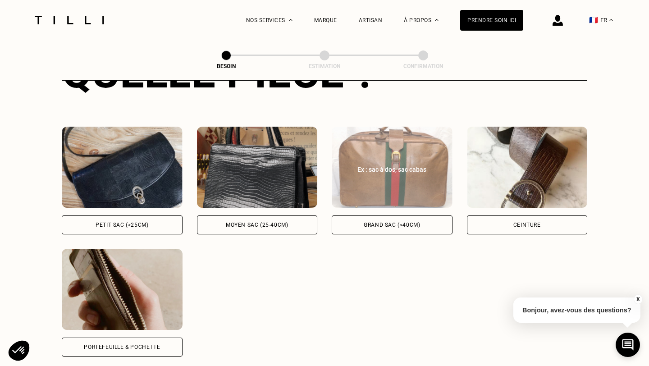 This screenshot has width=649, height=366. Describe the element at coordinates (437, 20) in the screenshot. I see `img: Menu déroulant à propos` at that location.